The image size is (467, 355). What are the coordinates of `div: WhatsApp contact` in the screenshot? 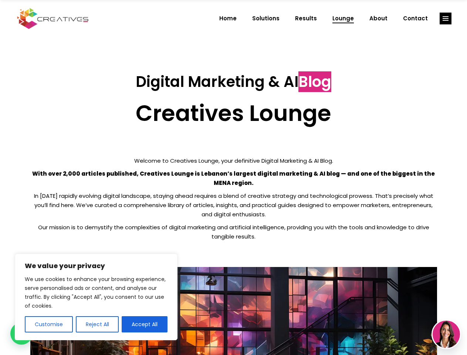 It's located at (21, 333).